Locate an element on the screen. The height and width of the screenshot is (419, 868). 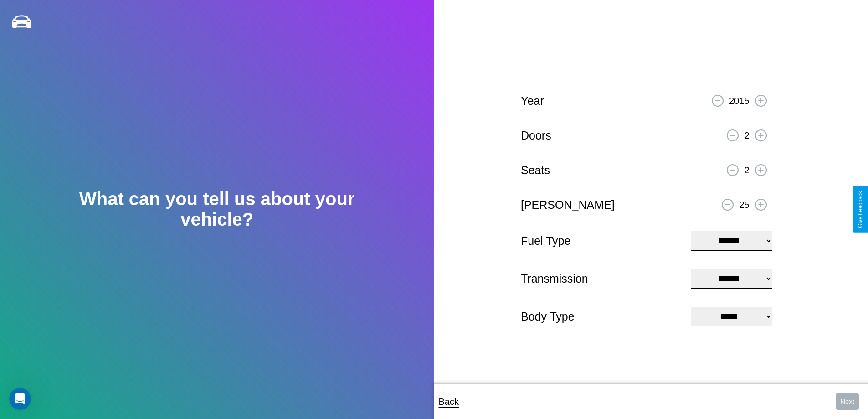
p: Back is located at coordinates (449, 402).